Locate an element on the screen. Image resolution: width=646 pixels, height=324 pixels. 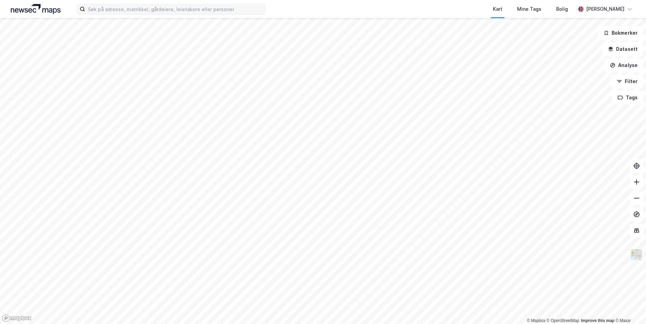
input: Søk på adresse, matrikkel, gårdeiere, leietakere eller personer is located at coordinates (175, 9).